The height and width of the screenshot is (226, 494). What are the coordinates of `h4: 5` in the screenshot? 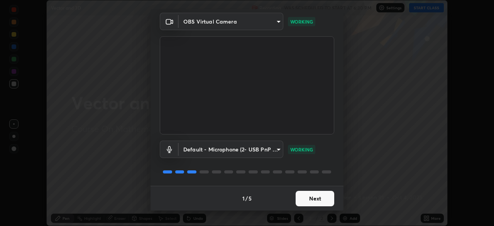 It's located at (250, 198).